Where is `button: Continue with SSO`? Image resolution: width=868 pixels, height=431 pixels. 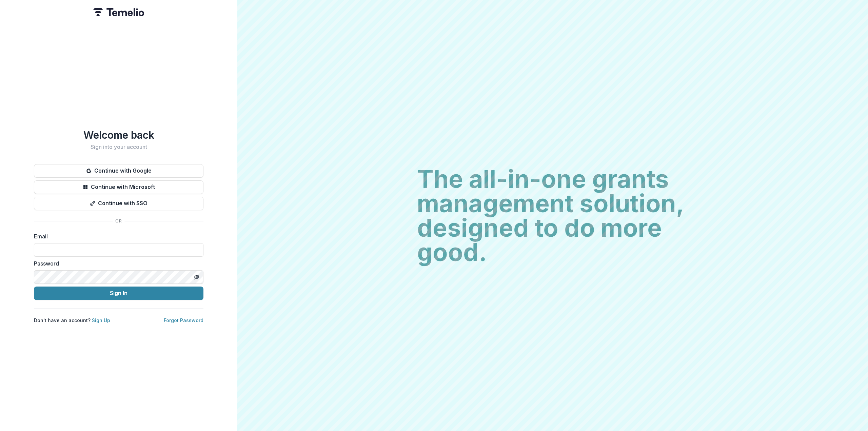 button: Continue with SSO is located at coordinates (119, 203).